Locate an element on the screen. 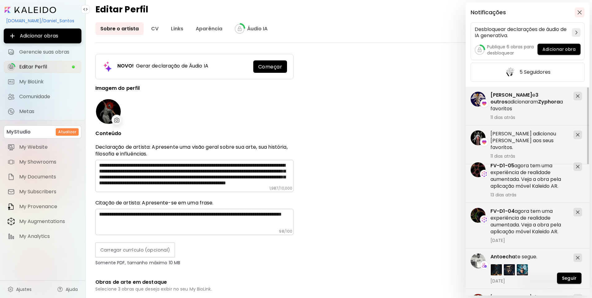 Image resolution: width=592 pixels, height=298 pixels. button: Adicionar obra is located at coordinates (559, 49).